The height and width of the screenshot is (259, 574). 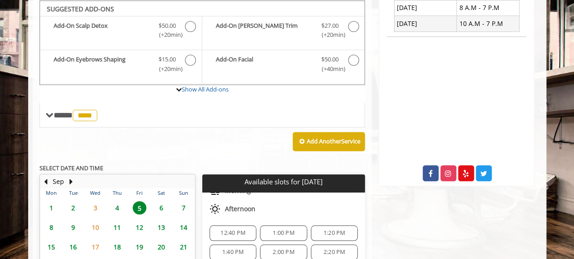 I want to click on td: Select day1, so click(x=51, y=207).